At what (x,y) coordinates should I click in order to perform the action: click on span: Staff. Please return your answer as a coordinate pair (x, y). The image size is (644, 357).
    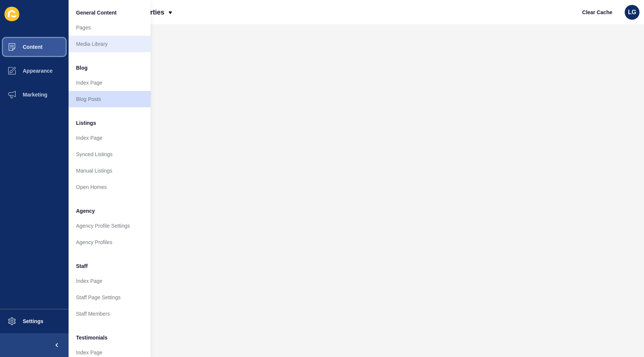
    Looking at the image, I should click on (82, 266).